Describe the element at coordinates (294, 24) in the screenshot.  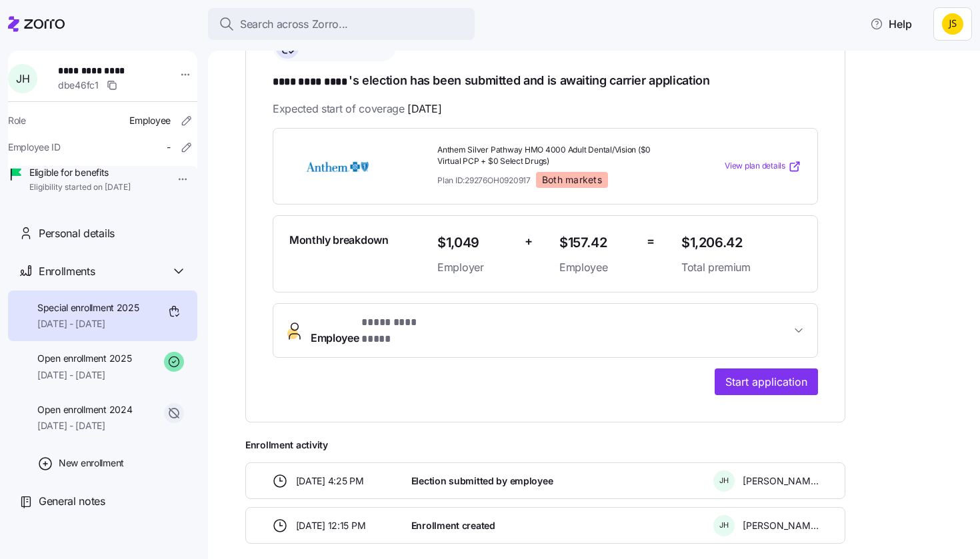
I see `span: Search across Zorro...` at that location.